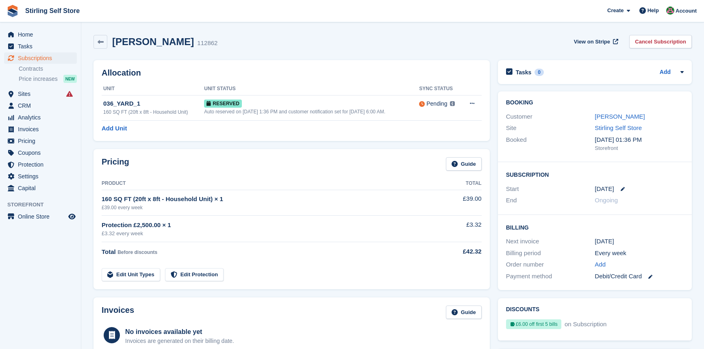 The width and height of the screenshot is (704, 349). What do you see at coordinates (115, 164) in the screenshot?
I see `h2: Pricing` at bounding box center [115, 164].